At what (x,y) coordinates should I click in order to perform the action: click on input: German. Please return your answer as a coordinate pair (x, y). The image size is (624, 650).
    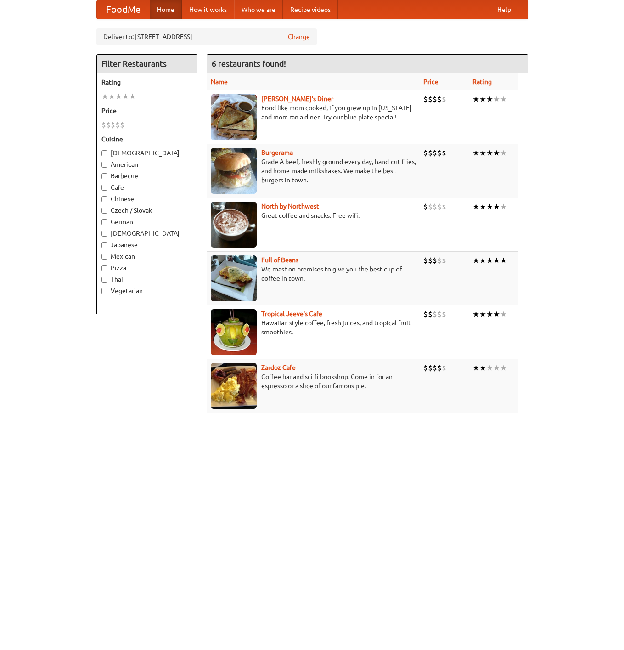
    Looking at the image, I should click on (104, 222).